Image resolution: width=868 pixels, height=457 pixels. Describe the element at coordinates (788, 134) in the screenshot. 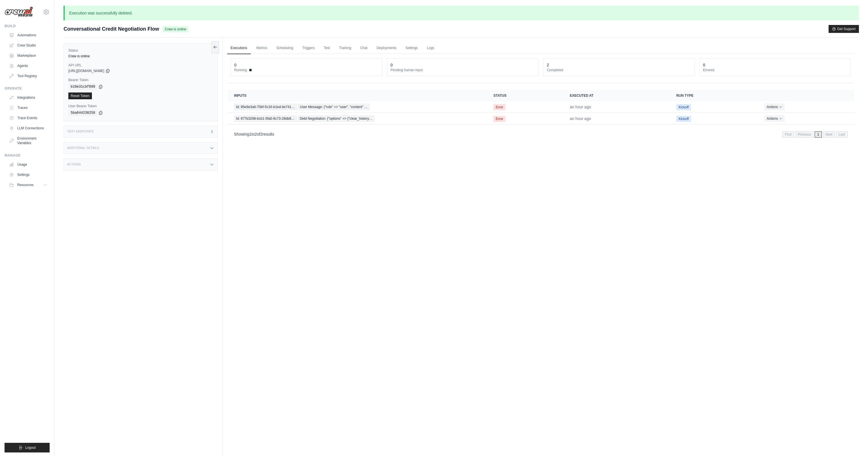

I see `span: First` at that location.